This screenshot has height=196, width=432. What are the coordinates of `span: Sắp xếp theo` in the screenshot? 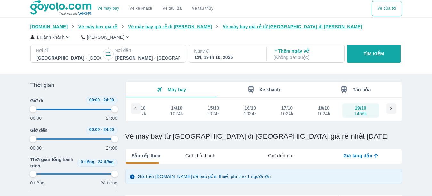 It's located at (146, 156).